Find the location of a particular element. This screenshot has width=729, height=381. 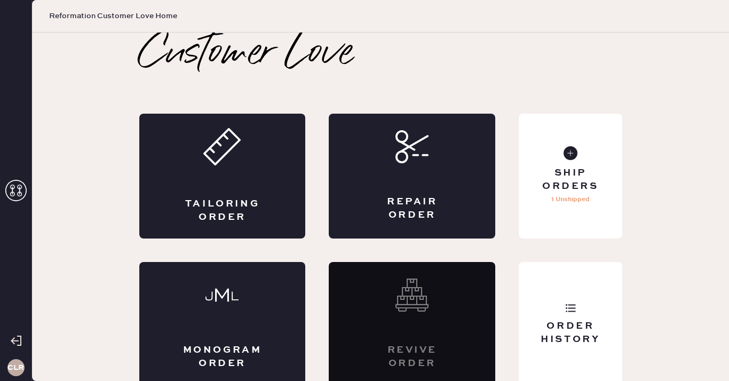

div: Monogram Order is located at coordinates (223, 357).